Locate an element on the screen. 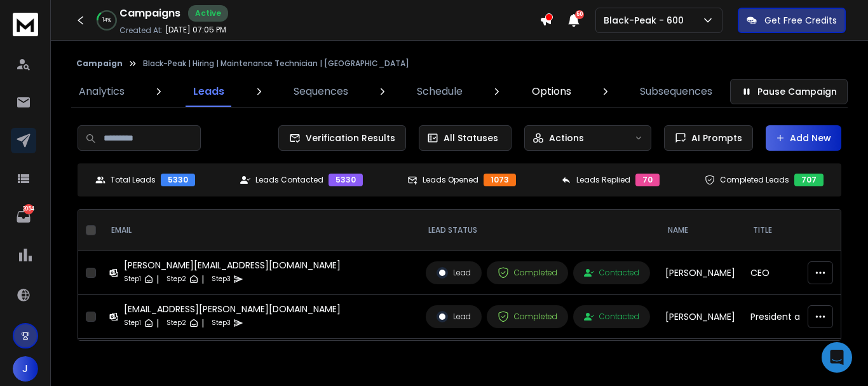 This screenshot has width=868, height=386. p: Subsequences is located at coordinates (676, 92).